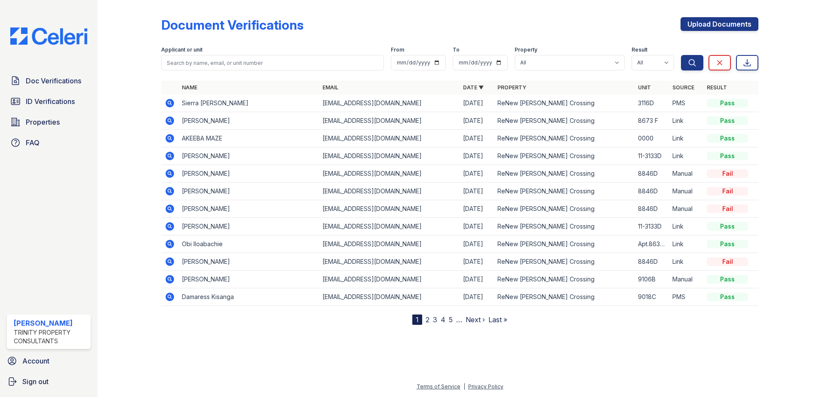 This screenshot has height=397, width=822. I want to click on span: FAQ, so click(33, 143).